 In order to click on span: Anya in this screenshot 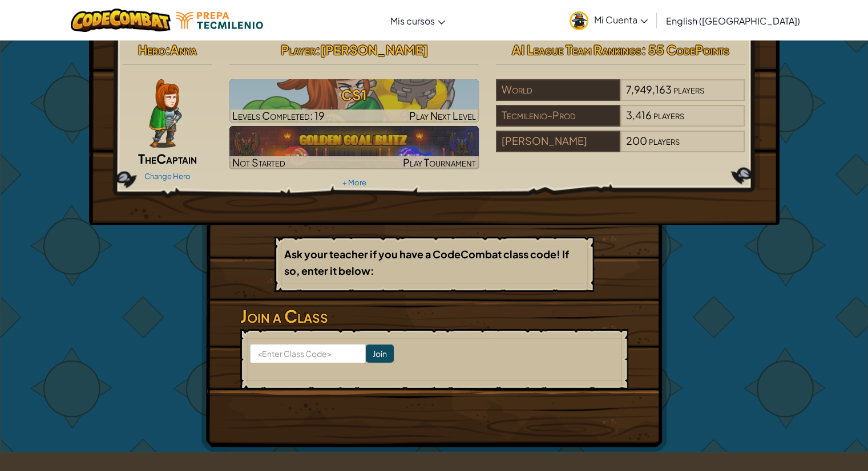, I will do `click(183, 49)`.